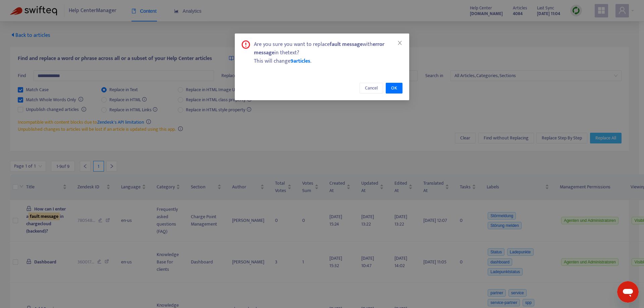  I want to click on b: fault message, so click(346, 44).